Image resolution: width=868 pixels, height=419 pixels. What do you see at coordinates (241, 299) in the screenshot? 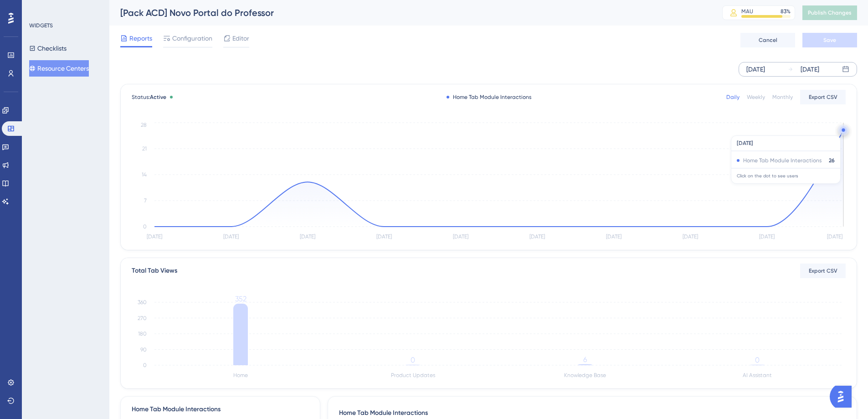
I see `tspan: 352` at bounding box center [241, 299].